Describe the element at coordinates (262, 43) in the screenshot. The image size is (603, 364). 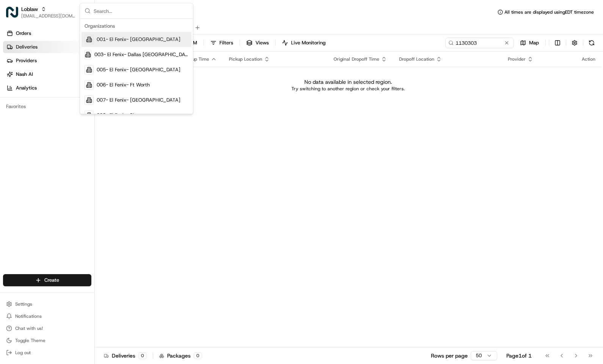
I see `span: Views` at that location.